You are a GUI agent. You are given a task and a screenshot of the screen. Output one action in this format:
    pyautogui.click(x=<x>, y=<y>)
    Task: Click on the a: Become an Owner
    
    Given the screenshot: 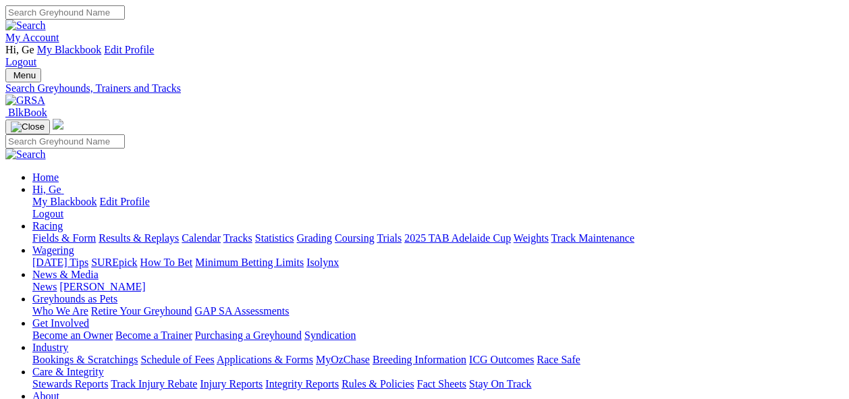 What is the action you would take?
    pyautogui.click(x=72, y=335)
    